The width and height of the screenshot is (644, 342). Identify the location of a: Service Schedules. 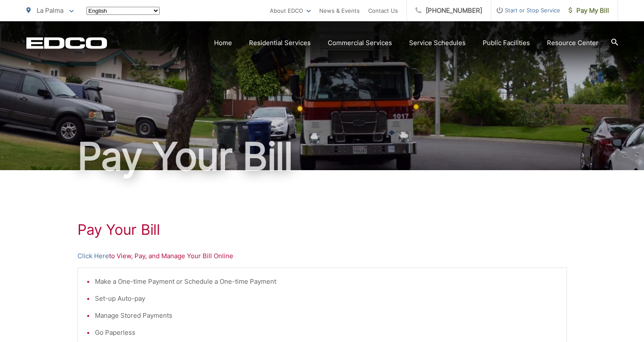
(437, 43).